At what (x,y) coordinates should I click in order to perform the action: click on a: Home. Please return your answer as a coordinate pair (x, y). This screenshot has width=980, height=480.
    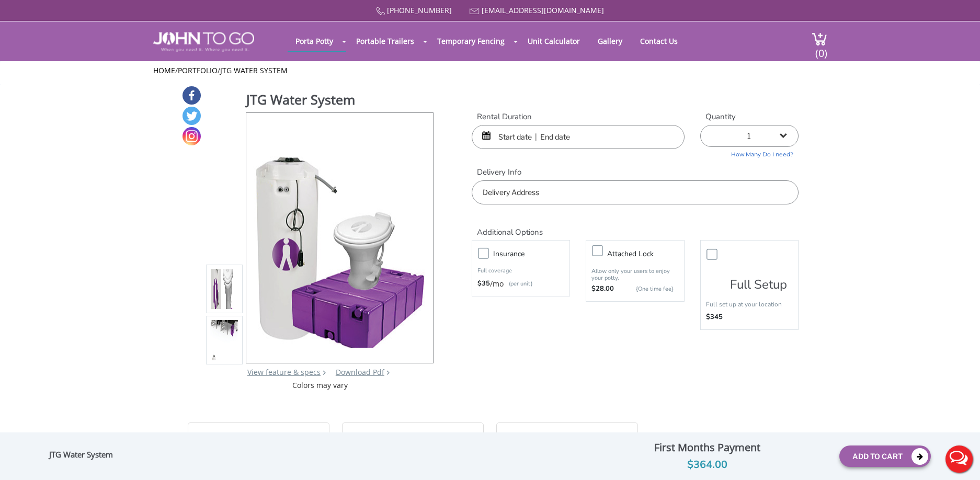
    Looking at the image, I should click on (164, 70).